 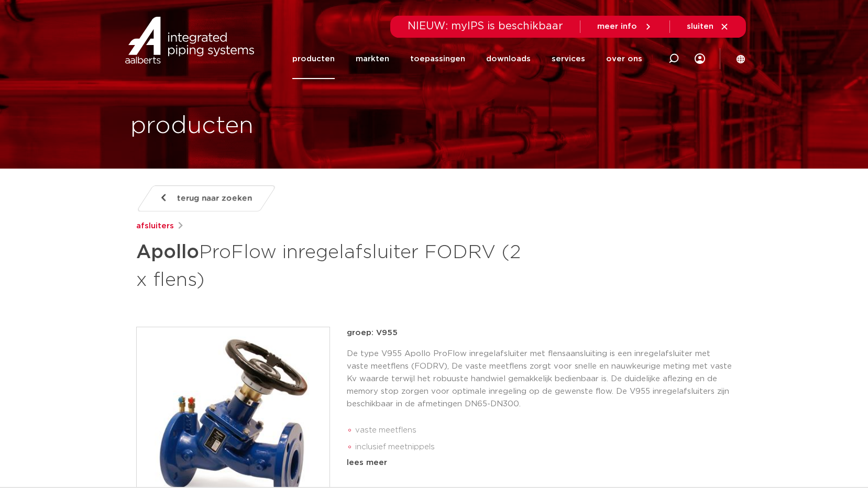 What do you see at coordinates (333, 265) in the screenshot?
I see `h1: ProFlow inregelafsluiter FODRV (2 x flens)` at bounding box center [333, 265].